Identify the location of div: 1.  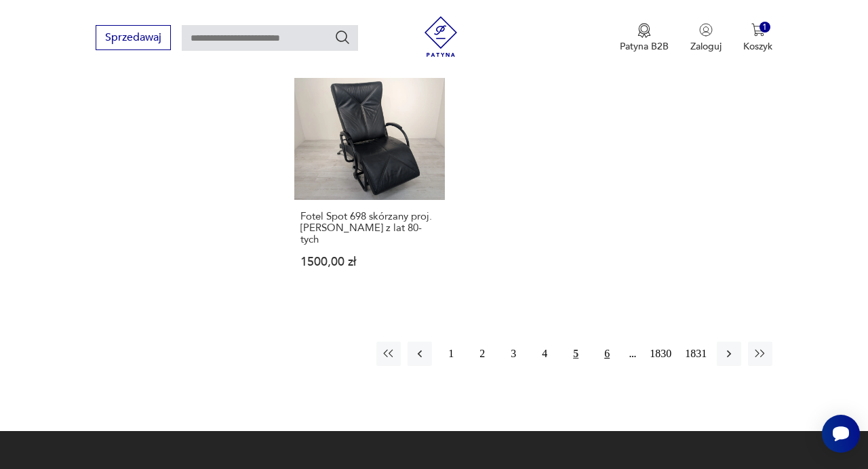
(765, 27).